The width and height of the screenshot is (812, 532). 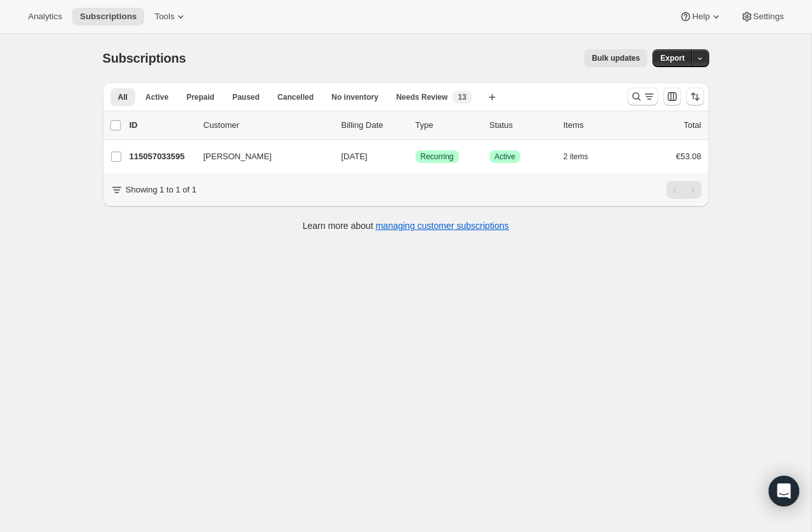 What do you see at coordinates (461, 97) in the screenshot?
I see `span: 13` at bounding box center [461, 97].